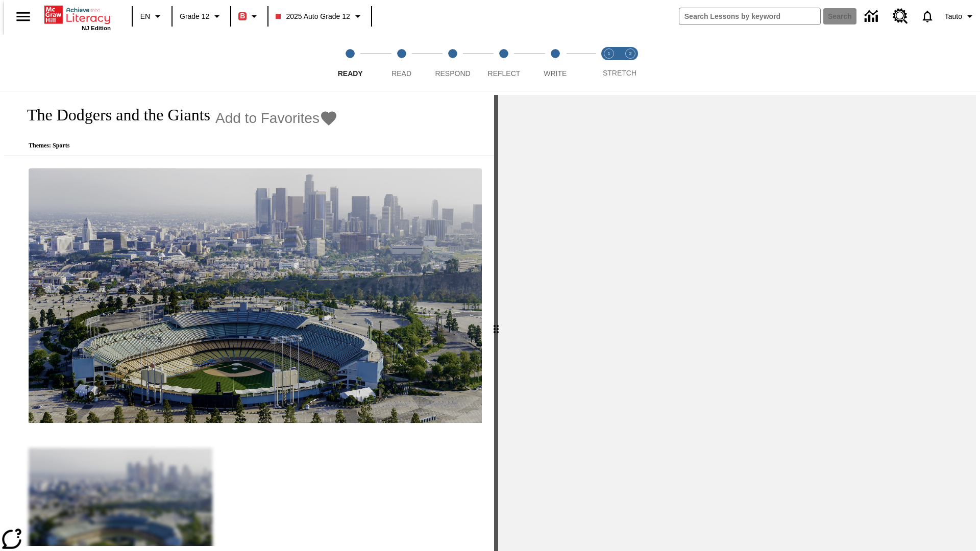 The image size is (980, 551). What do you see at coordinates (504, 63) in the screenshot?
I see `button: Reflect step 4 of 5` at bounding box center [504, 63].